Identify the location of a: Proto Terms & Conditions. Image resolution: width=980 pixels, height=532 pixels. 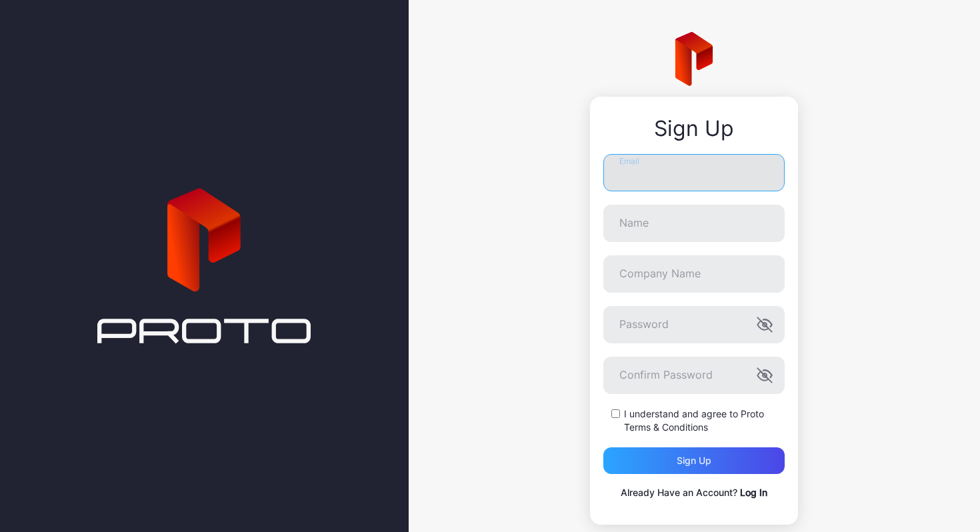
(694, 420).